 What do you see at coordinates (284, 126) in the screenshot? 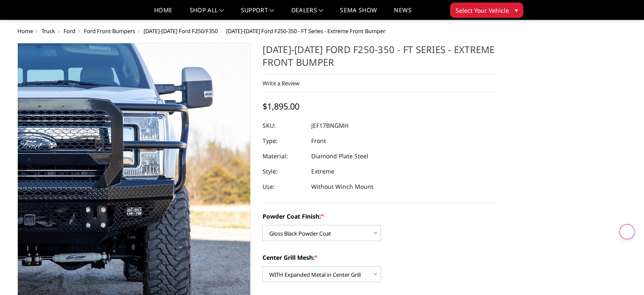
I see `dt: SKU:` at bounding box center [284, 126].